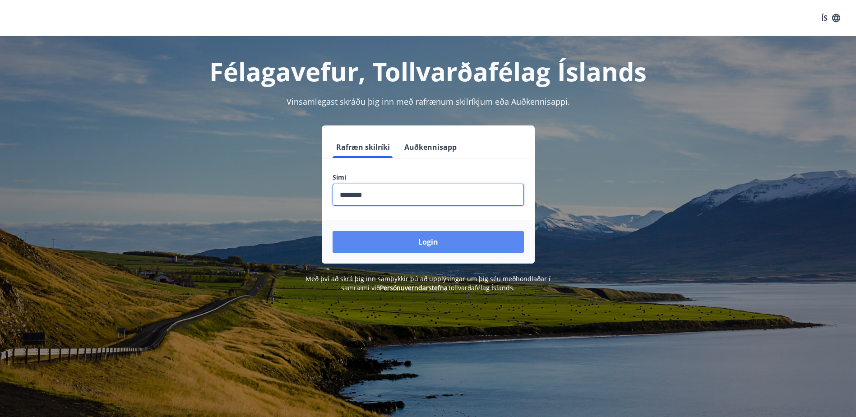 This screenshot has width=856, height=417. Describe the element at coordinates (428, 71) in the screenshot. I see `h1: Félagavefur, Tollvarðafélag Íslands` at that location.